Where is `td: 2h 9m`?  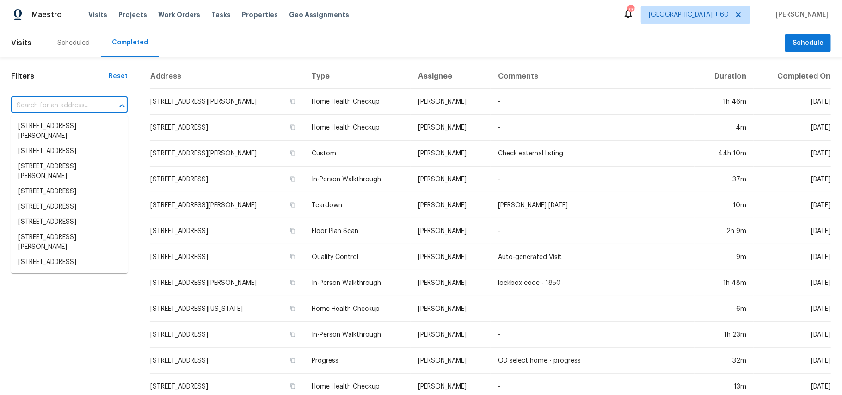
td: 2h 9m is located at coordinates (724, 231).